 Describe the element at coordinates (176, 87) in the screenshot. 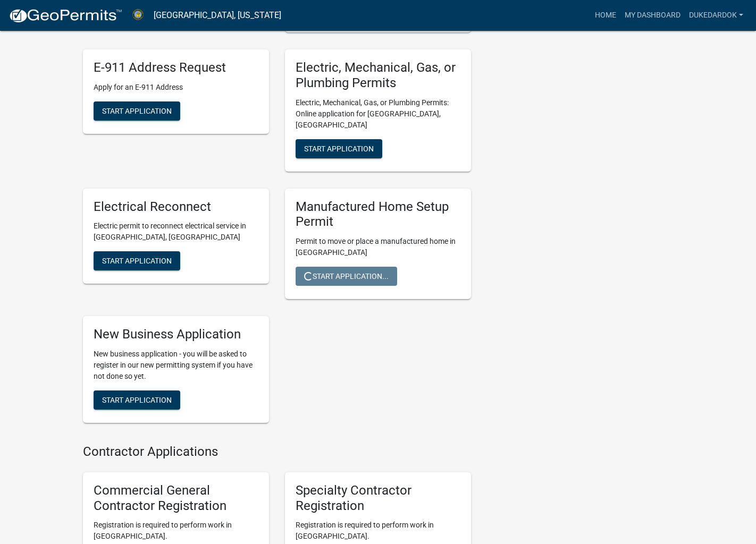

I see `p: Apply for an E-911 Address` at that location.